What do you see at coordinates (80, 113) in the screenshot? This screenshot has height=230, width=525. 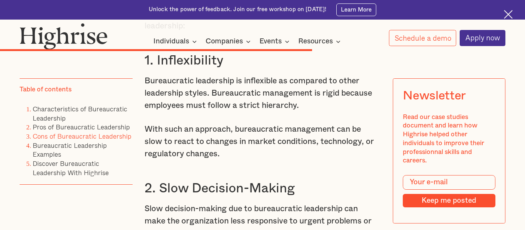 I see `a: Characteristics of Bureaucratic Leadership` at bounding box center [80, 113].